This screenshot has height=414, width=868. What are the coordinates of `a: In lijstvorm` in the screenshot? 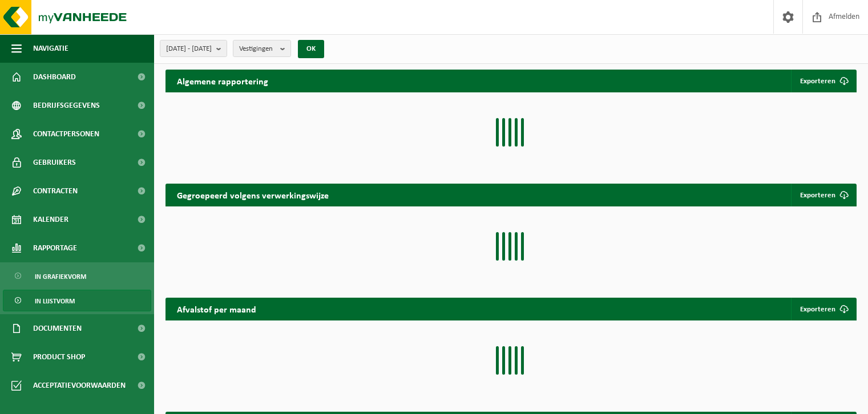 It's located at (77, 301).